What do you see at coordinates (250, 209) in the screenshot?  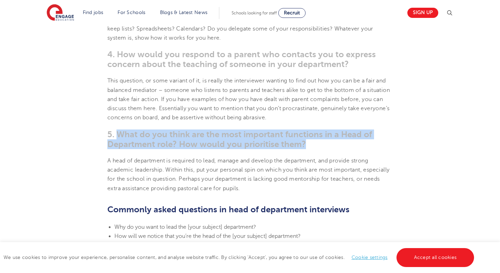 I see `h2: Commonly asked questions in head of department interviews` at bounding box center [250, 209].